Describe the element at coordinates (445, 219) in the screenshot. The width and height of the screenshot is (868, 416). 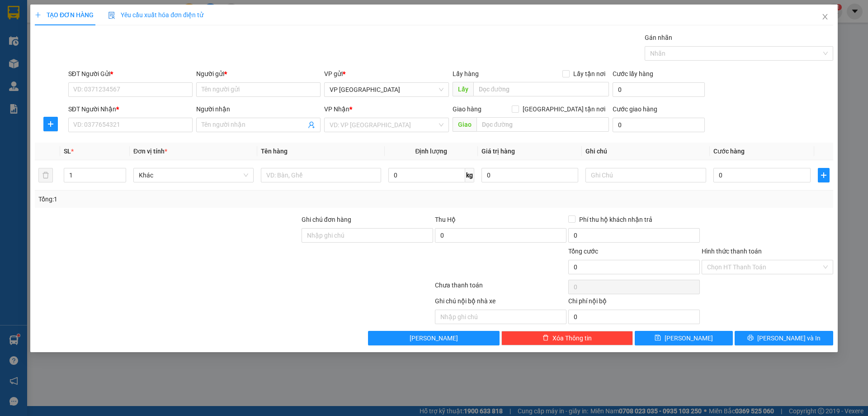
I see `span: Thu Hộ` at that location.